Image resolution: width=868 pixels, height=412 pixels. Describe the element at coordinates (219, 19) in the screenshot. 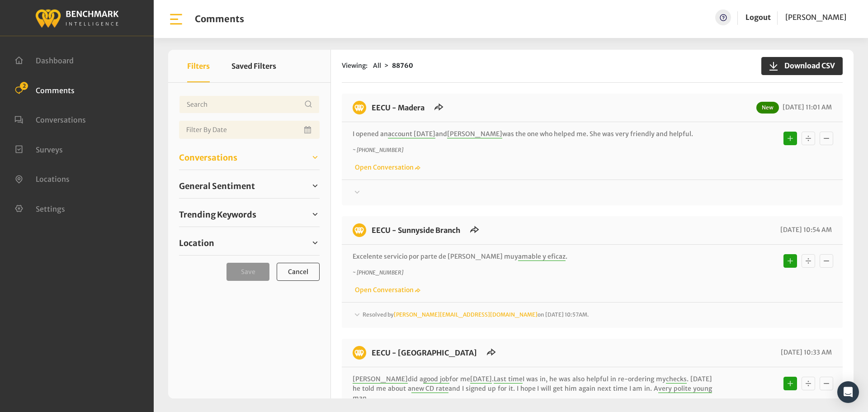

I see `h1: Comments` at that location.